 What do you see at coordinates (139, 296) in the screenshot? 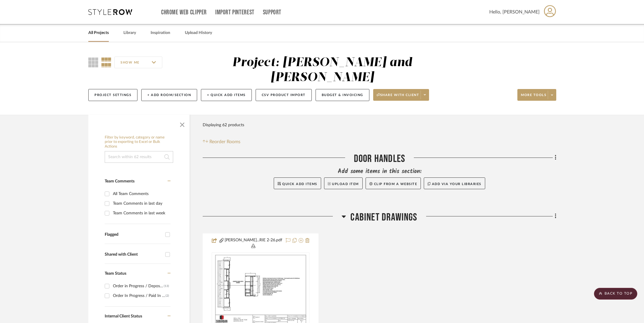
I see `div: Order In Progress / Paid In Full w/ Freight, No Balance due` at bounding box center [139, 296].